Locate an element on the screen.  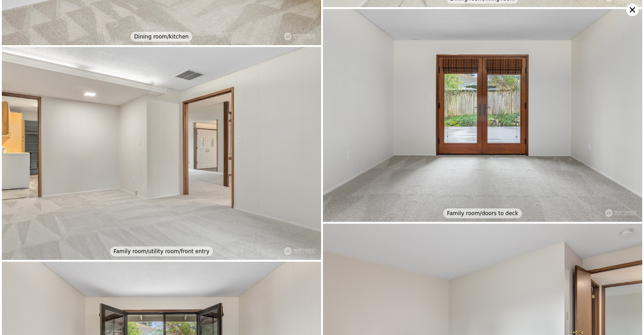
div: Dining room/kitchen is located at coordinates (162, 37).